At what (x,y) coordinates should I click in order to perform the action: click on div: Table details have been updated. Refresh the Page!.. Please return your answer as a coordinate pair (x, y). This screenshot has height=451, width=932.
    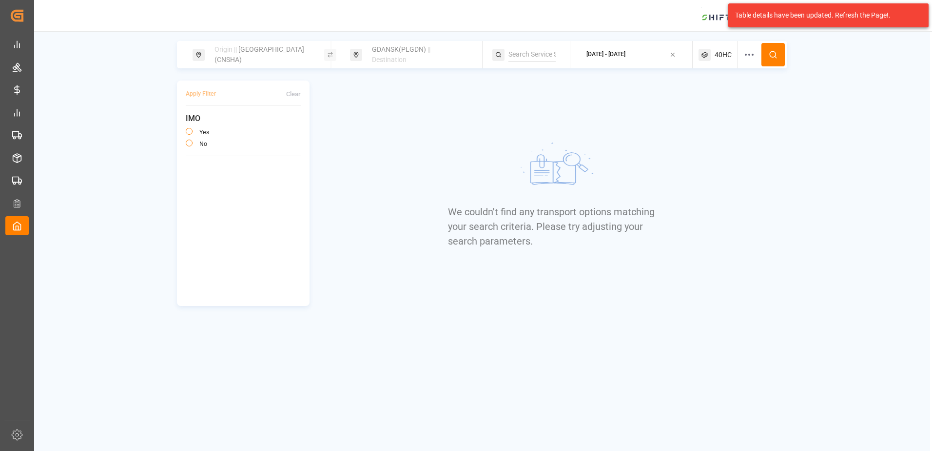
    Looking at the image, I should click on (825, 15).